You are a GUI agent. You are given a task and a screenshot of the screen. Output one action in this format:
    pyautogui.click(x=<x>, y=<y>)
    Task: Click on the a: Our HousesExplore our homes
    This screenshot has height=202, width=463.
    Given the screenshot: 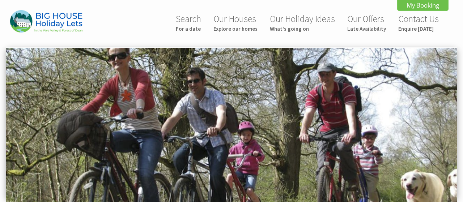 What is the action you would take?
    pyautogui.click(x=236, y=22)
    